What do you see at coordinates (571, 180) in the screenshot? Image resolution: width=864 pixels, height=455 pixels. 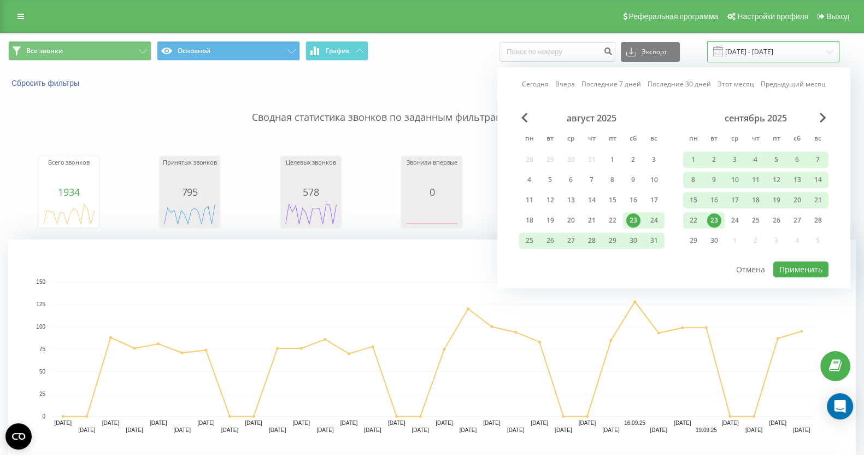 I see `div: ср 6 авг. 2025 г.` at bounding box center [571, 180].